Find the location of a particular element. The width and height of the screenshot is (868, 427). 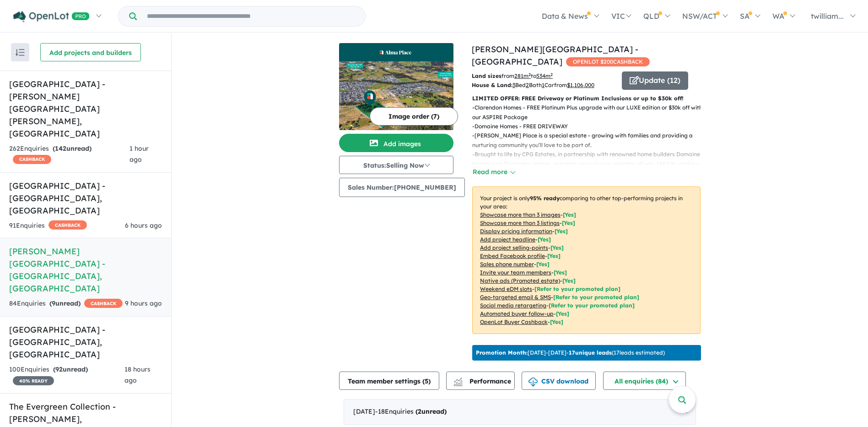

u: Social media retargeting is located at coordinates (513, 305).